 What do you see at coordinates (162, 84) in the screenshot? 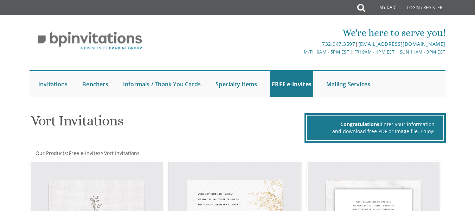
I see `a: Informals / Thank You Cards` at bounding box center [162, 84].